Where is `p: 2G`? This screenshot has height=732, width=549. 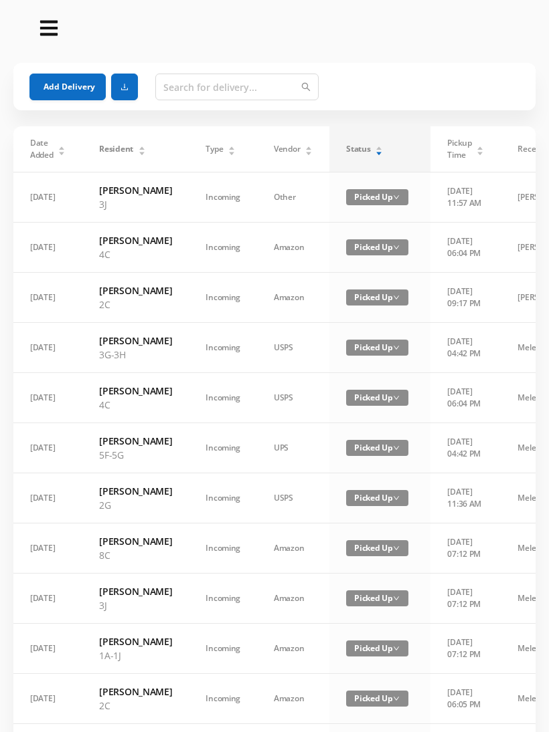
p: 2G is located at coordinates (135, 505).